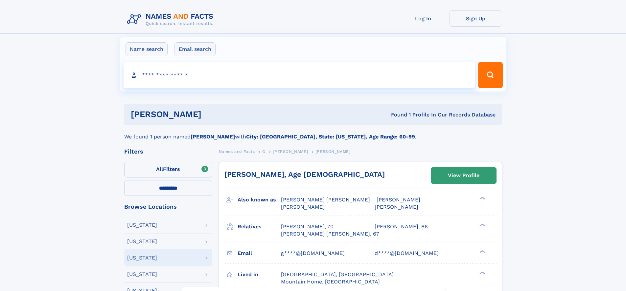  What do you see at coordinates (259, 275) in the screenshot?
I see `h3: Lived in` at bounding box center [259, 275].